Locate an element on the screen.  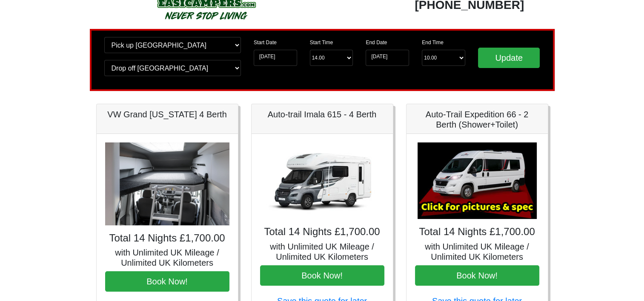
h5: Auto-Trail Expedition 66 - 2 Berth (Shower+Toilet) is located at coordinates (478, 119).